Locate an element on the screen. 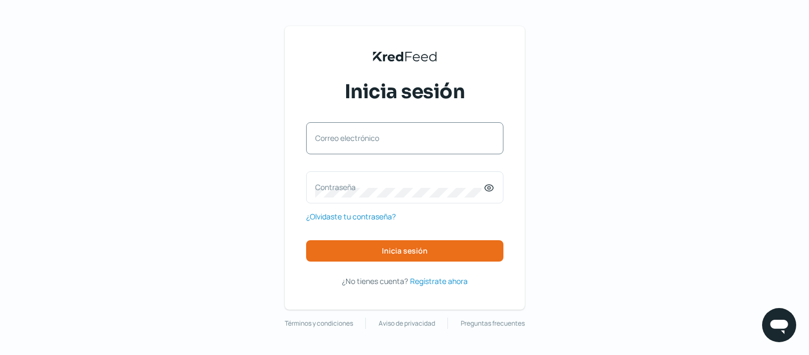 The height and width of the screenshot is (355, 809). button: Inicia sesión is located at coordinates (405, 251).